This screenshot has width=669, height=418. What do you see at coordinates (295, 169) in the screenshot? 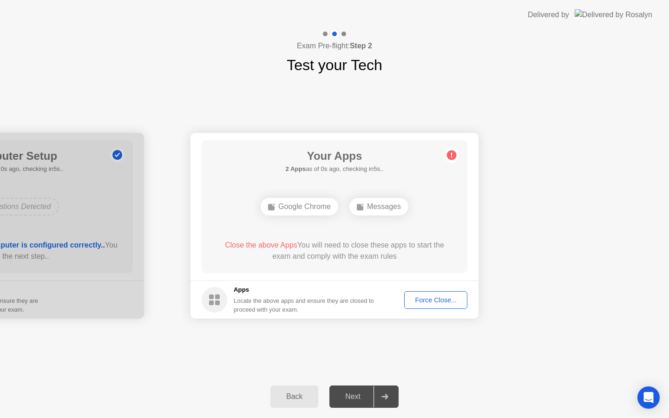
I see `b: 2 Apps` at bounding box center [295, 169].